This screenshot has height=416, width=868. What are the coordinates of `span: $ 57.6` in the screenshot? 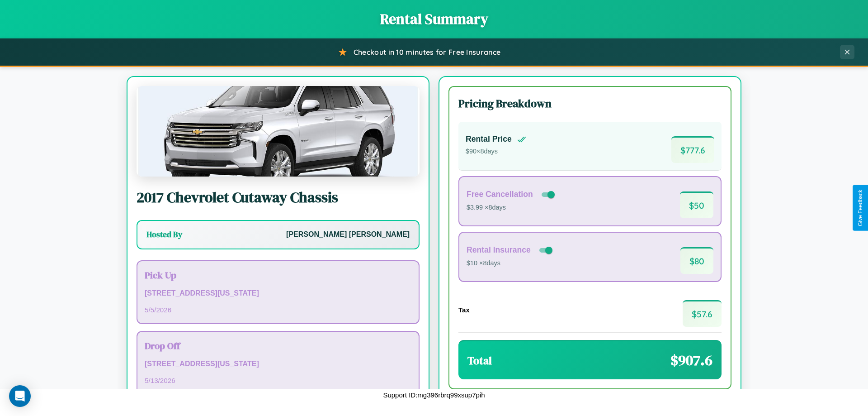 It's located at (702, 313).